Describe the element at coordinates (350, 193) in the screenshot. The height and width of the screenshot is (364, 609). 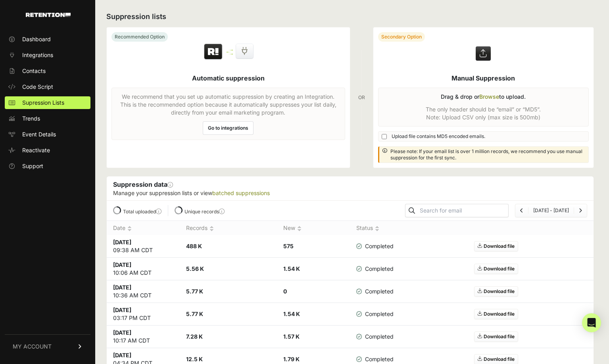
I see `p: Manage your suppression lists or view` at that location.